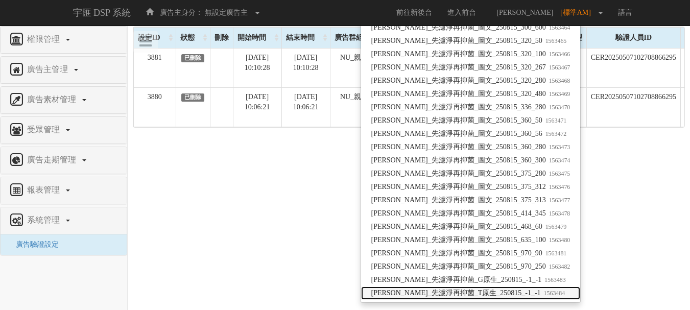 This screenshot has width=690, height=310. Describe the element at coordinates (181, 12) in the screenshot. I see `span: 廣告主身分：` at that location.